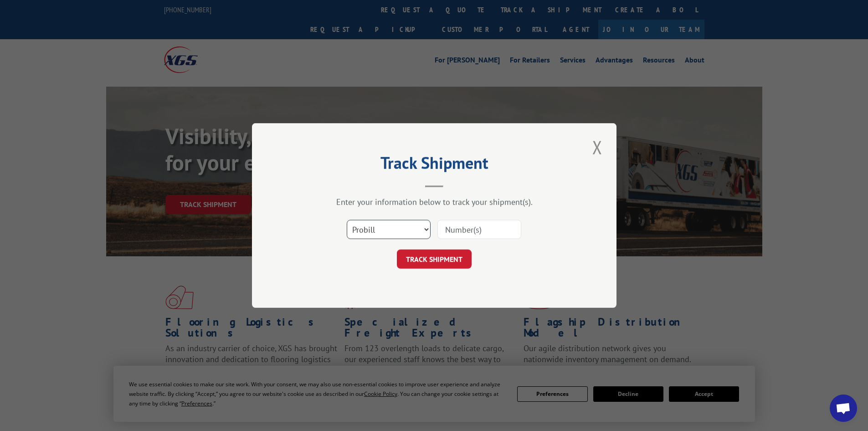 The width and height of the screenshot is (868, 431). I want to click on div: Enter your information below to track your shipment(s)., so click(434, 202).